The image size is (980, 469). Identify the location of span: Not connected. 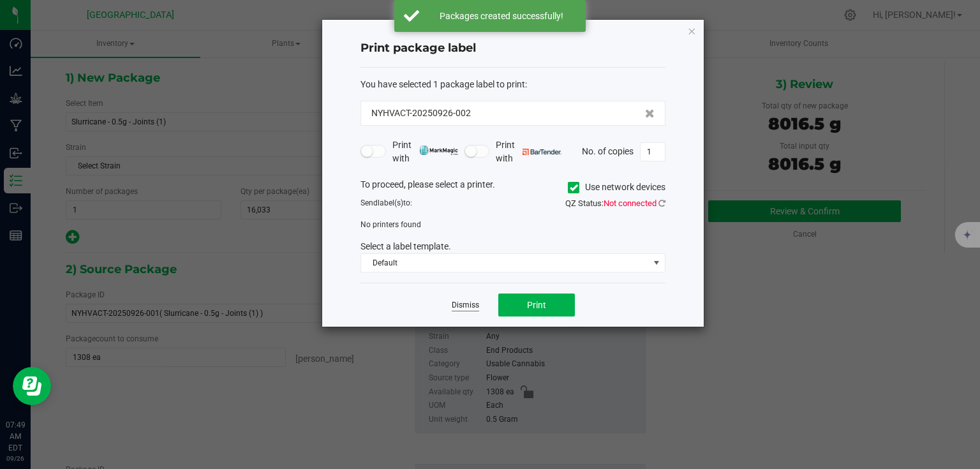
(629, 203).